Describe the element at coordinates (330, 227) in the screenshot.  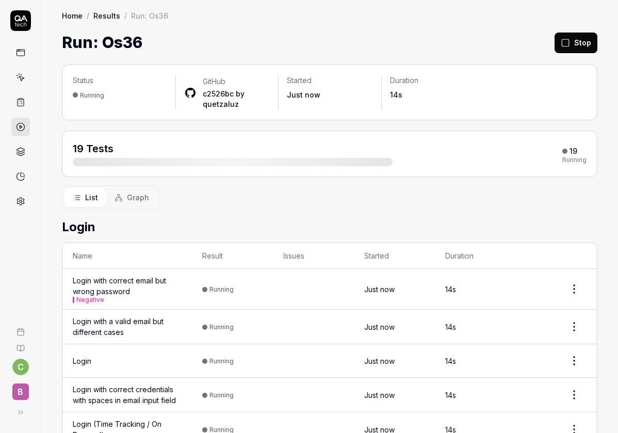
I see `h2: Login` at that location.